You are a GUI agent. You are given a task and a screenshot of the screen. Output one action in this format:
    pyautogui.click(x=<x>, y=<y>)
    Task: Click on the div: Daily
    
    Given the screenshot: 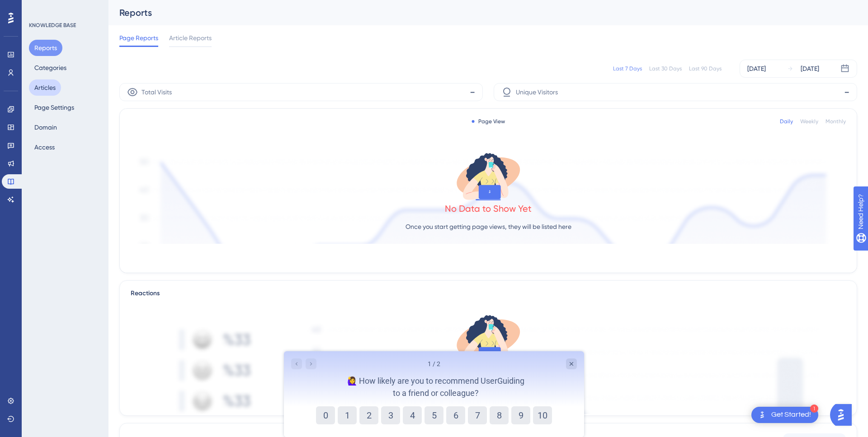 What is the action you would take?
    pyautogui.click(x=785, y=121)
    